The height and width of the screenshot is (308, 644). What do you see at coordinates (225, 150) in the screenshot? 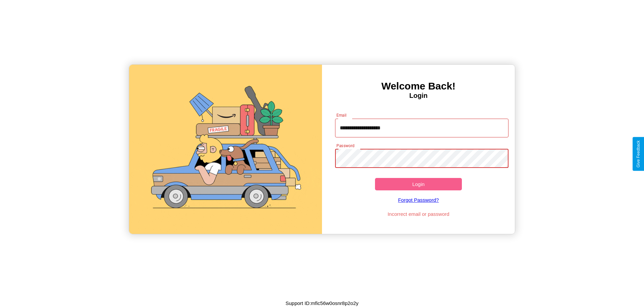
I see `img: gif` at bounding box center [225, 150].